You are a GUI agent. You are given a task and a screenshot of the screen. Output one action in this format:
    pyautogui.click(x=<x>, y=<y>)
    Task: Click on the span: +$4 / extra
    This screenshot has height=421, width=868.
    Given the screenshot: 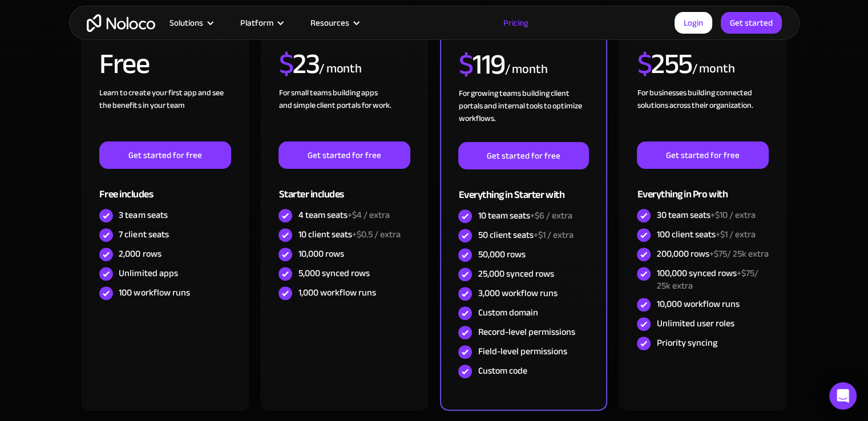 What is the action you would take?
    pyautogui.click(x=368, y=215)
    